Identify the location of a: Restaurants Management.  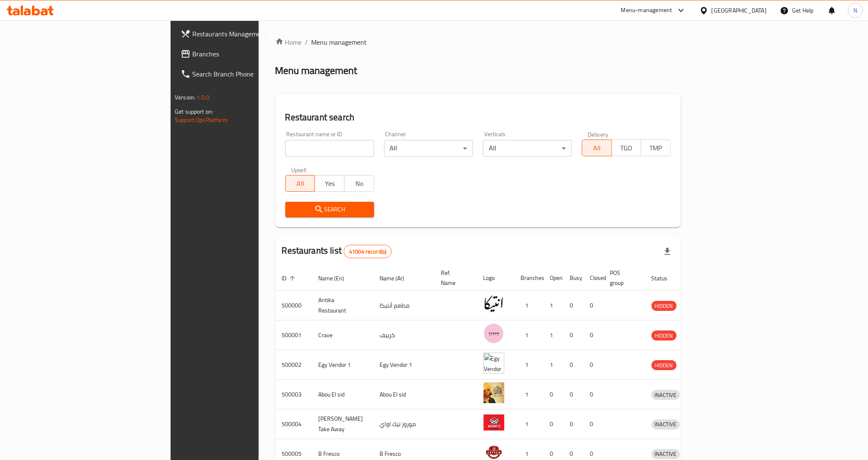
(245, 34).